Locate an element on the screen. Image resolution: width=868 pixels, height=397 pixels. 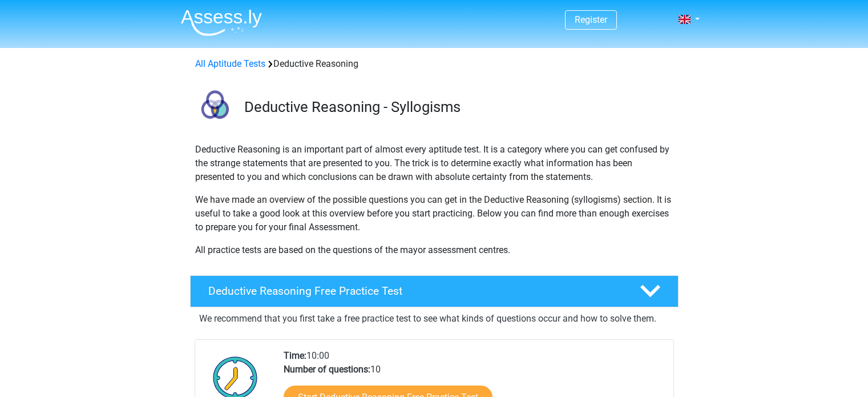
p: Deductive Reasoning is an important part of almost every aptitude test. It is a category where yo... is located at coordinates (434, 163).